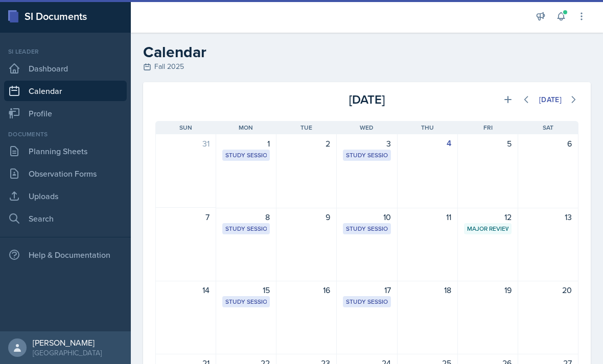  I want to click on span: Fri, so click(488, 128).